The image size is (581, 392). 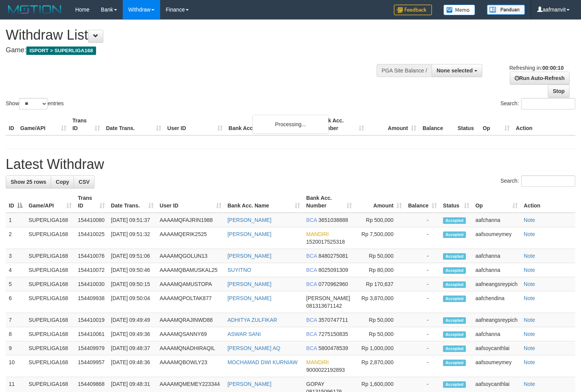 What do you see at coordinates (496, 284) in the screenshot?
I see `td: aafneangsreypich` at bounding box center [496, 284].